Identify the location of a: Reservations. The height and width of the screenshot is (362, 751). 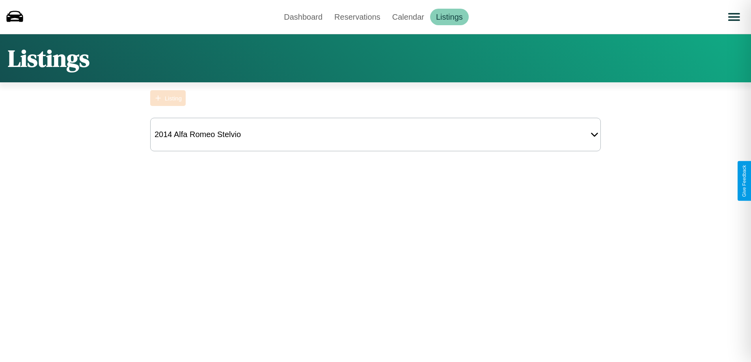
(357, 17).